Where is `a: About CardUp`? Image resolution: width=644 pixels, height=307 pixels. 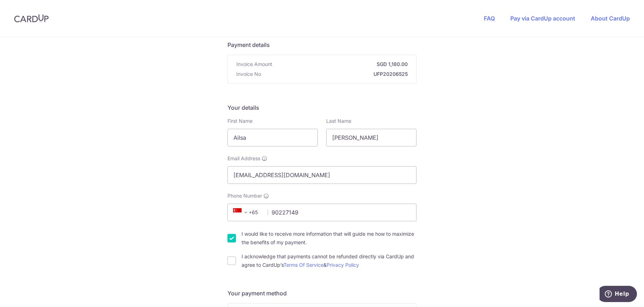 a: About CardUp is located at coordinates (610, 19).